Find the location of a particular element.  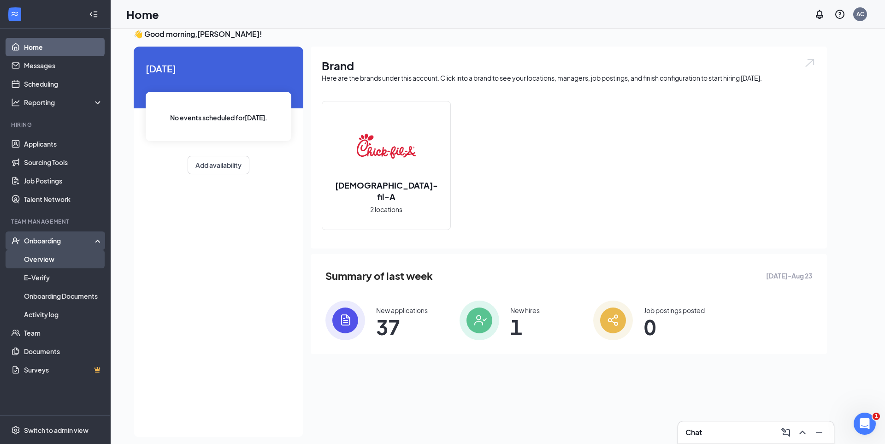

a: Scheduling is located at coordinates (63, 84).